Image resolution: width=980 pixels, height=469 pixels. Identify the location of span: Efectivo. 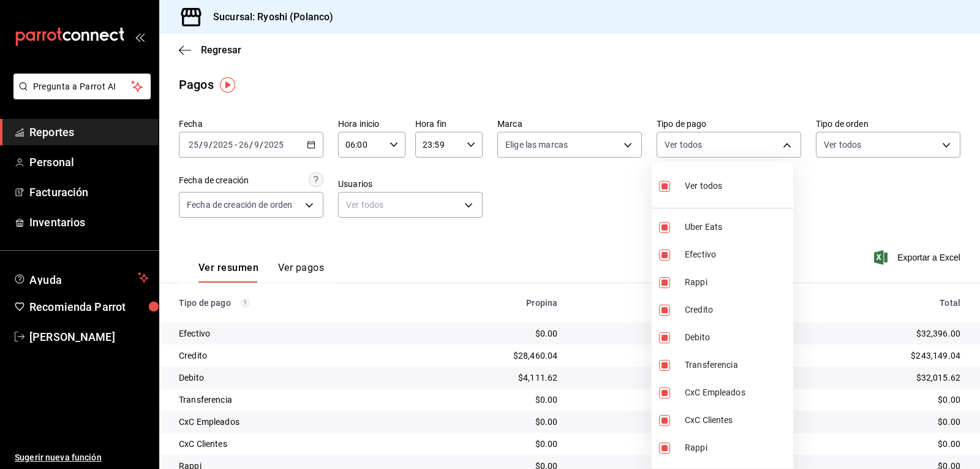
(736, 255).